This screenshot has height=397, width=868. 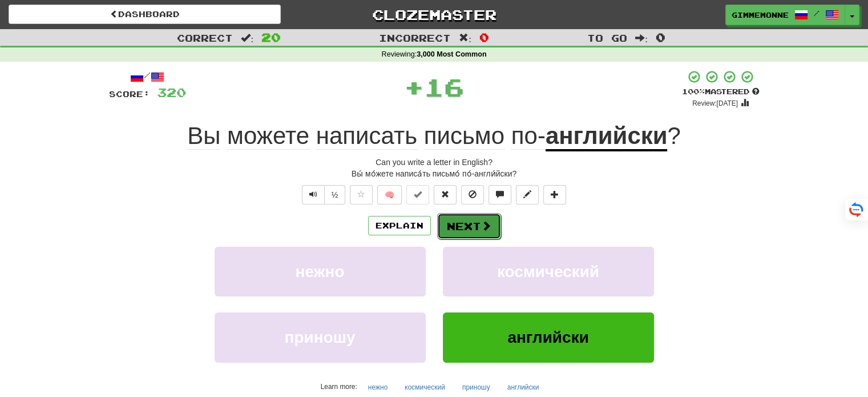 What do you see at coordinates (548, 337) in the screenshot?
I see `span: английски` at bounding box center [548, 337].